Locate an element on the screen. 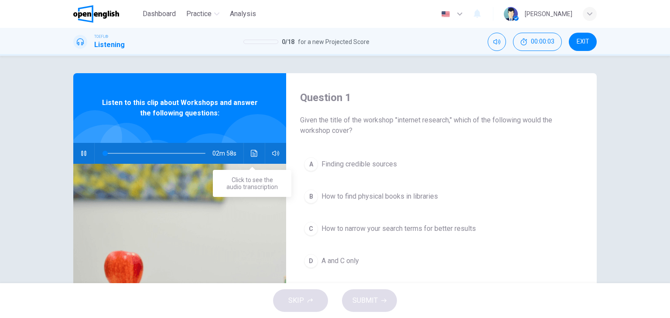  div: A is located at coordinates (311, 164).